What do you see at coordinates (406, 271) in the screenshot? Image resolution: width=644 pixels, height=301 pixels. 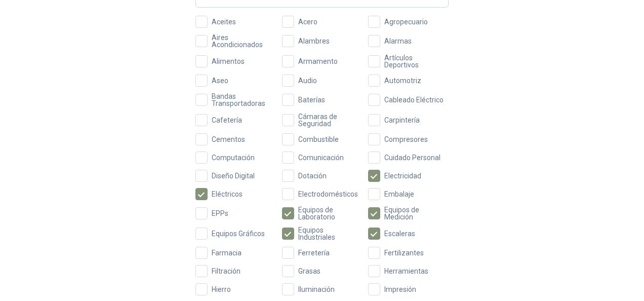 I see `span: Herramientas` at bounding box center [406, 271].